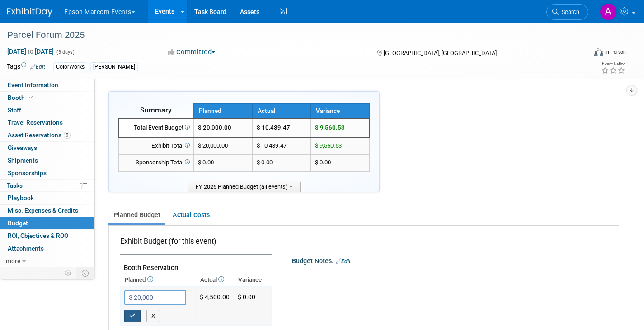 The width and height of the screenshot is (644, 330). What do you see at coordinates (39, 135) in the screenshot?
I see `span: Asset Reservations` at bounding box center [39, 135].